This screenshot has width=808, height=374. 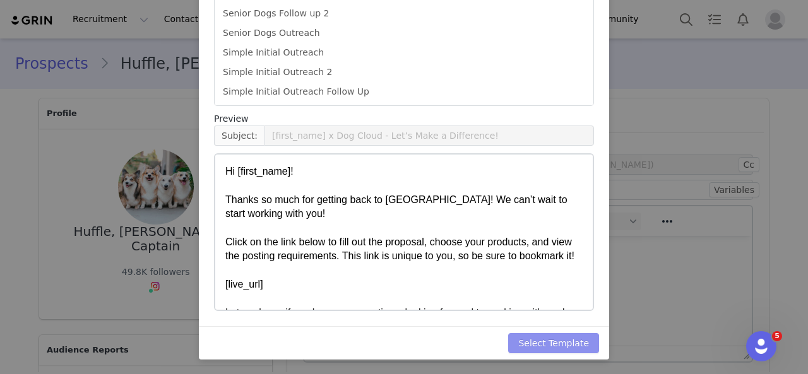 What do you see at coordinates (554, 343) in the screenshot?
I see `button: Select Template` at bounding box center [554, 343].